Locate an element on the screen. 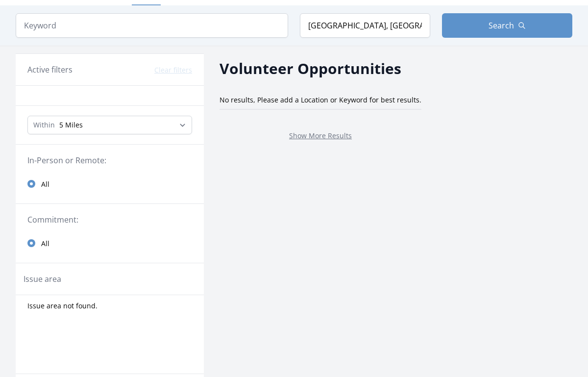 The height and width of the screenshot is (377, 588). select: Search Radius is located at coordinates (110, 125).